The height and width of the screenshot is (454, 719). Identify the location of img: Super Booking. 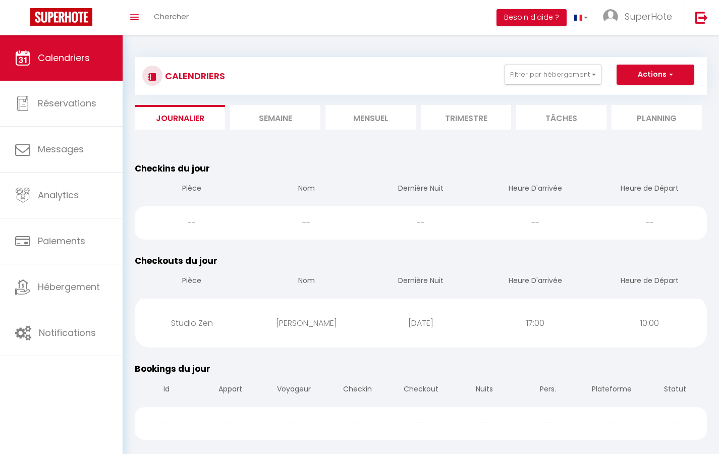
(61, 17).